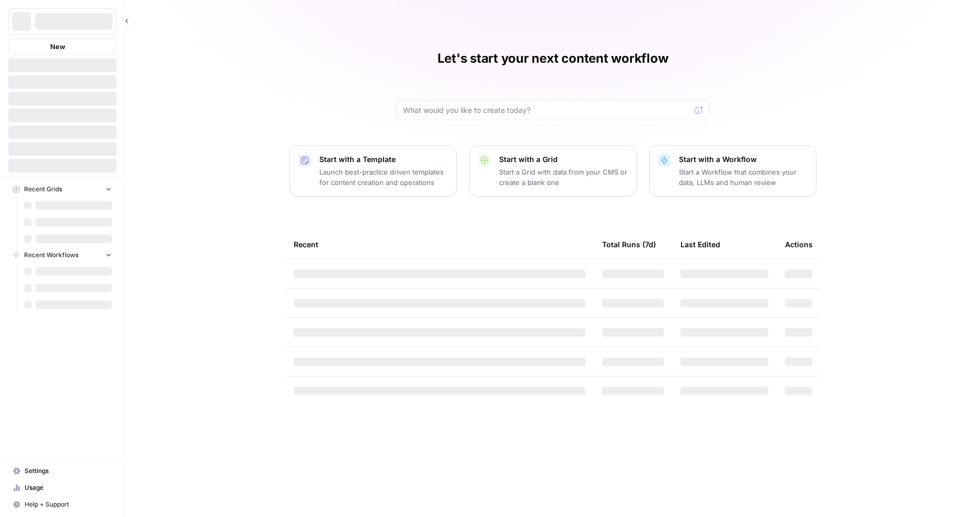 This screenshot has width=980, height=517. I want to click on span: Recent Grids, so click(43, 190).